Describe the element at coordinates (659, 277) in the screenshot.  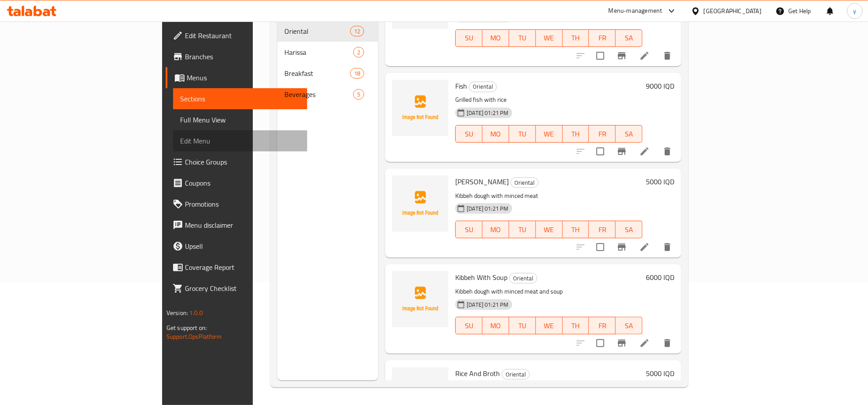
I see `h6: 6000 IQD` at that location.